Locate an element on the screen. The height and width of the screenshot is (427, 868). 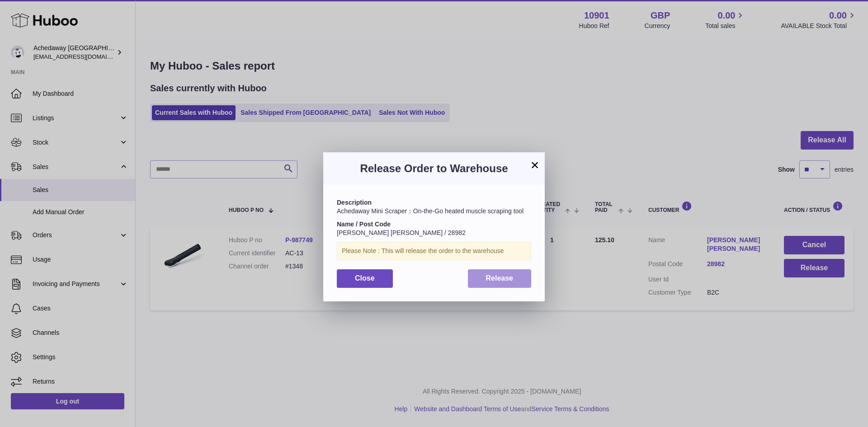
strong: Description is located at coordinates (354, 202).